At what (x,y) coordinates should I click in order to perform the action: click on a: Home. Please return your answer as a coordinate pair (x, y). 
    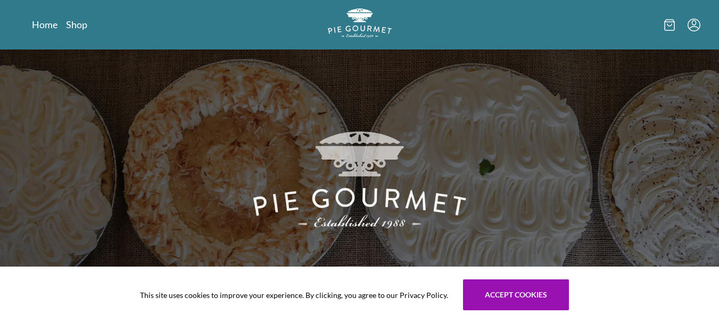
    Looking at the image, I should click on (45, 24).